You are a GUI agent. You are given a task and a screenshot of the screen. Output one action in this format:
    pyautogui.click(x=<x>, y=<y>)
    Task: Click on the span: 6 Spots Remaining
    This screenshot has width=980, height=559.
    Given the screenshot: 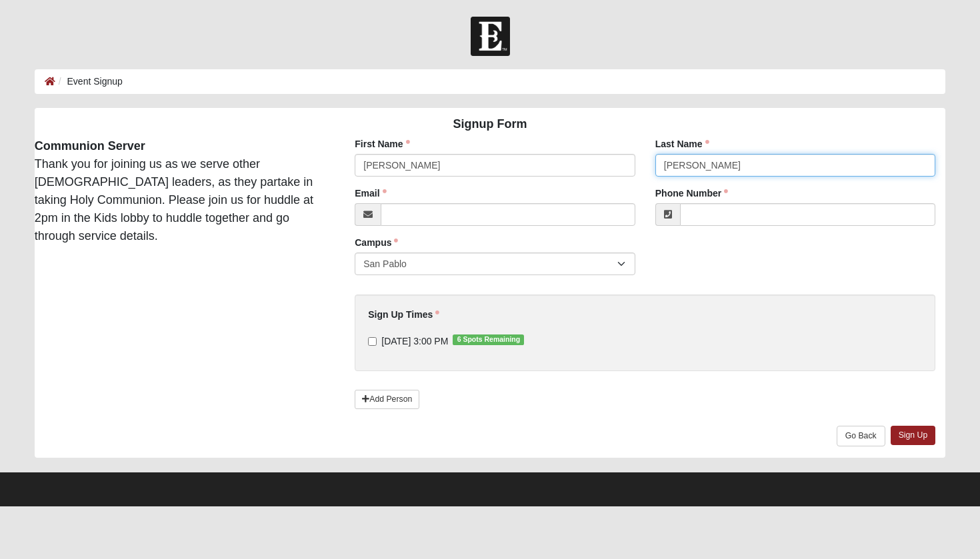 What is the action you would take?
    pyautogui.click(x=488, y=340)
    